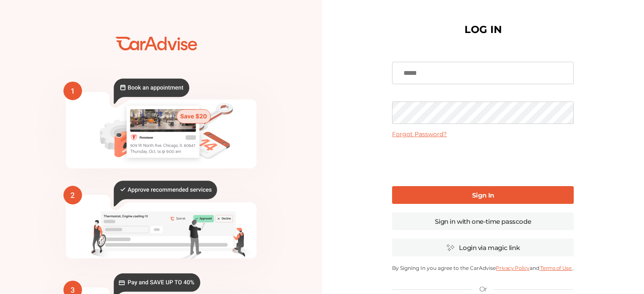 The width and height of the screenshot is (644, 294). I want to click on h1: LOG IN, so click(483, 30).